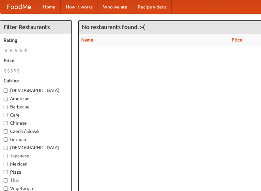  What do you see at coordinates (36, 107) in the screenshot?
I see `label: Barbecue` at bounding box center [36, 107].